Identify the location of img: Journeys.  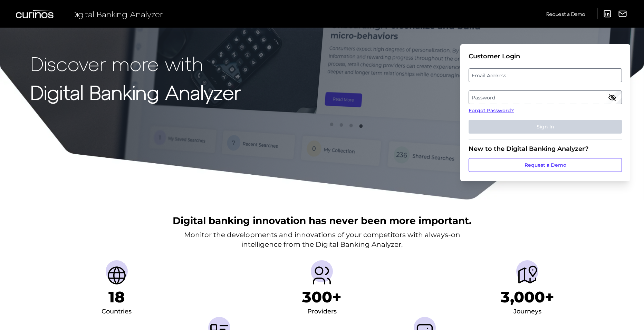
(528, 275).